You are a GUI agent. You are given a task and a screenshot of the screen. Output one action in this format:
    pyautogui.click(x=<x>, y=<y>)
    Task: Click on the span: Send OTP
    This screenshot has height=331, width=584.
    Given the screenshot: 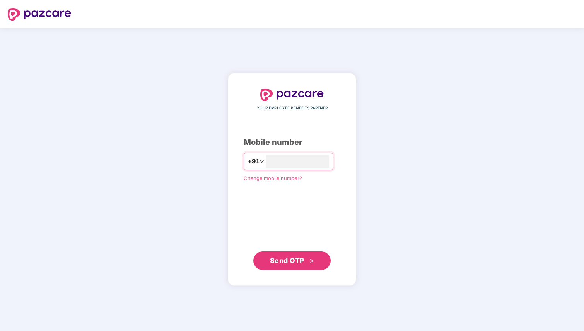 What is the action you would take?
    pyautogui.click(x=287, y=261)
    